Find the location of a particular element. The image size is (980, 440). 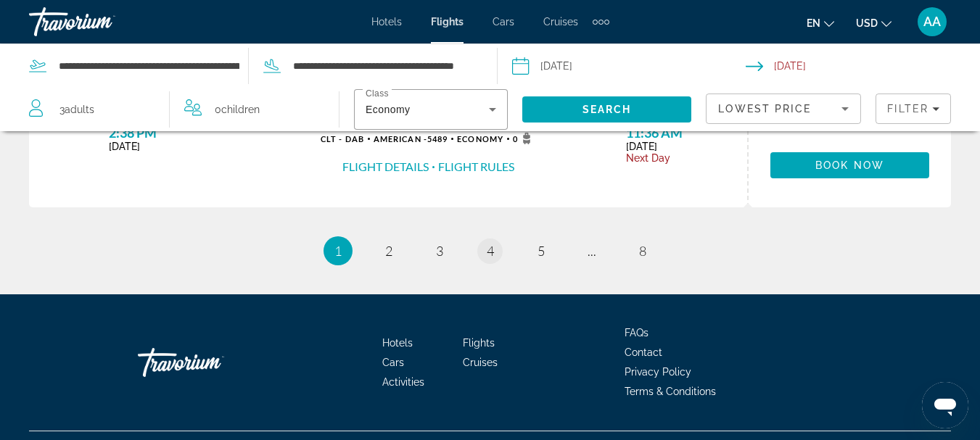

span: Contact is located at coordinates (643, 352).